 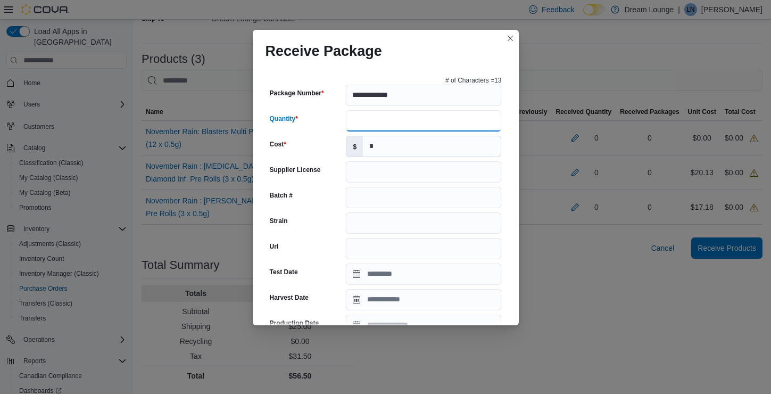 I want to click on h1: Receive Package, so click(x=324, y=51).